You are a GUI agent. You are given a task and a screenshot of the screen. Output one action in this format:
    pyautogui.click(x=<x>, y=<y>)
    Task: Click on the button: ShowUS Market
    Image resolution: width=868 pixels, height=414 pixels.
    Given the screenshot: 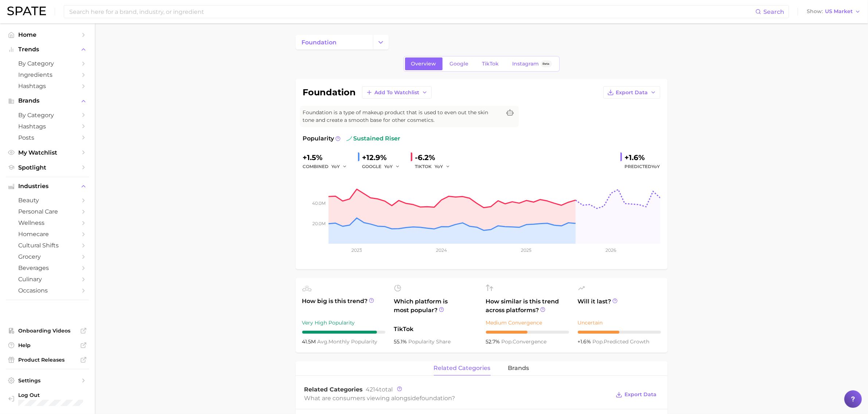 What is the action you would take?
    pyautogui.click(x=833, y=12)
    